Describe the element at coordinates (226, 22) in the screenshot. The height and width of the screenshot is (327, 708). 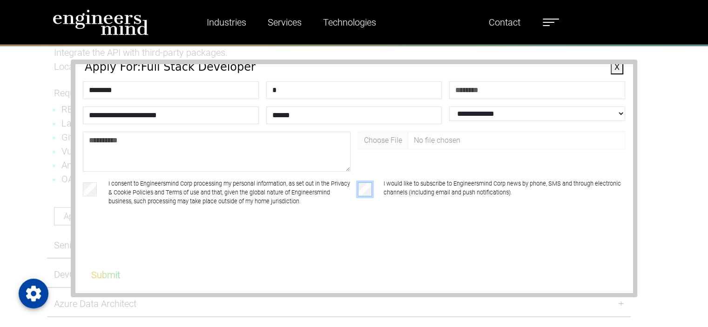
I see `a: Industries` at that location.